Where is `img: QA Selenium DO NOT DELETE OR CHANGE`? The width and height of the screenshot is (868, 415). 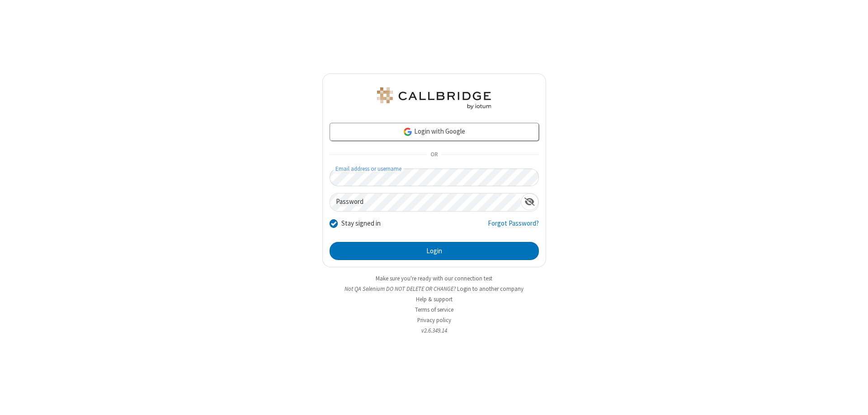 img: QA Selenium DO NOT DELETE OR CHANGE is located at coordinates (434, 99).